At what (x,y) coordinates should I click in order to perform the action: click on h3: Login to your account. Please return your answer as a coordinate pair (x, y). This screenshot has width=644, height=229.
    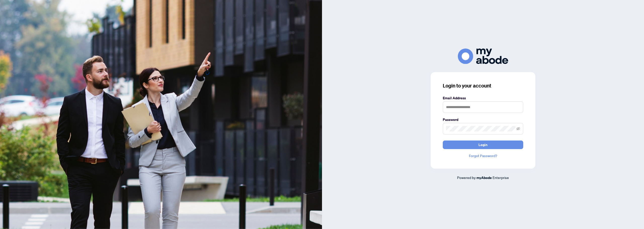
    Looking at the image, I should click on (483, 86).